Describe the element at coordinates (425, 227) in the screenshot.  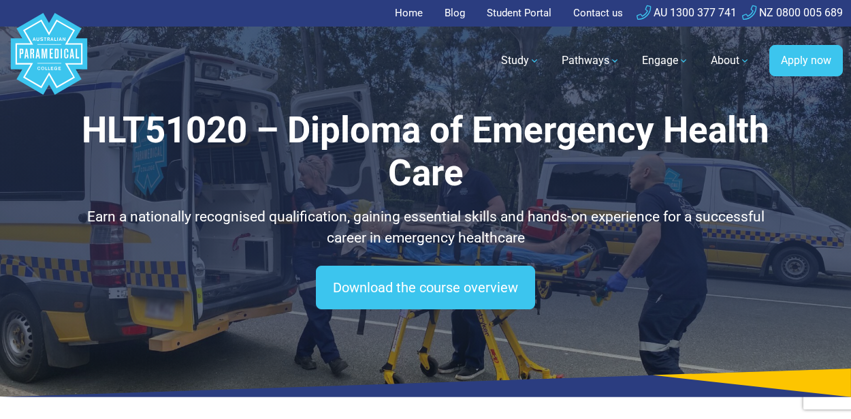
I see `p: Earn a nationally recognised qualification, gaining essential skills and hands-on experience for ...` at that location.